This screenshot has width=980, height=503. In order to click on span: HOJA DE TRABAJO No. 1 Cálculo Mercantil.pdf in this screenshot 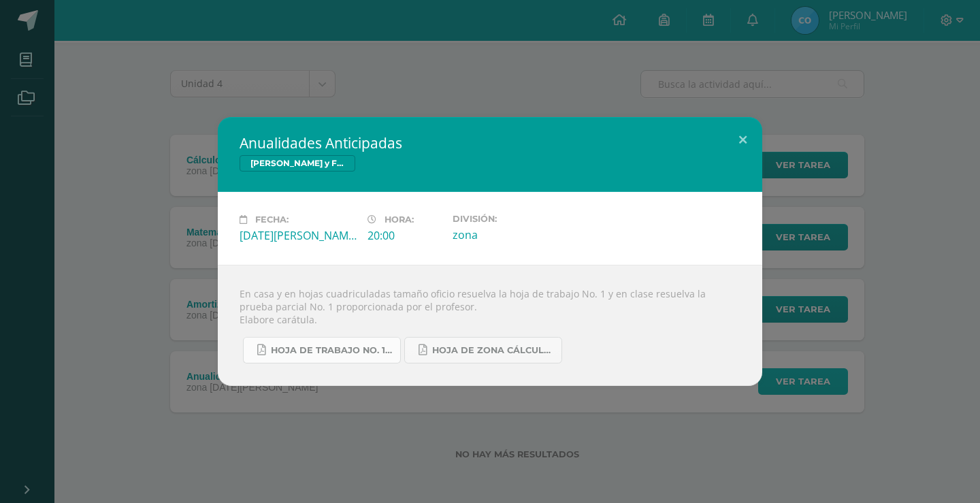, I will do `click(332, 351)`.